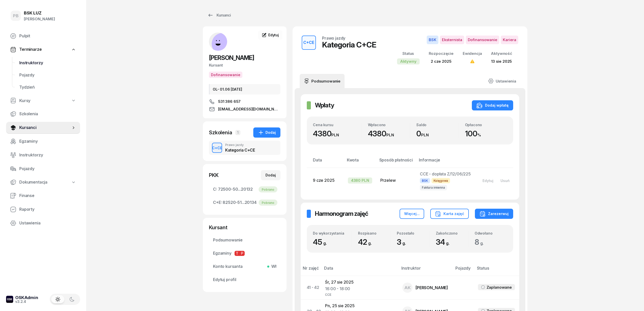  What do you see at coordinates (217, 202) in the screenshot?
I see `span: C+E:` at bounding box center [217, 202].